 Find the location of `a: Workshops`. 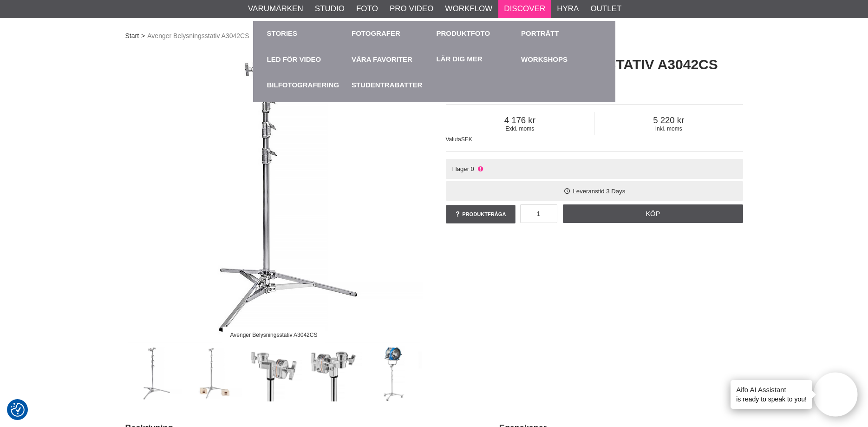

a: Workshops is located at coordinates (561, 59).